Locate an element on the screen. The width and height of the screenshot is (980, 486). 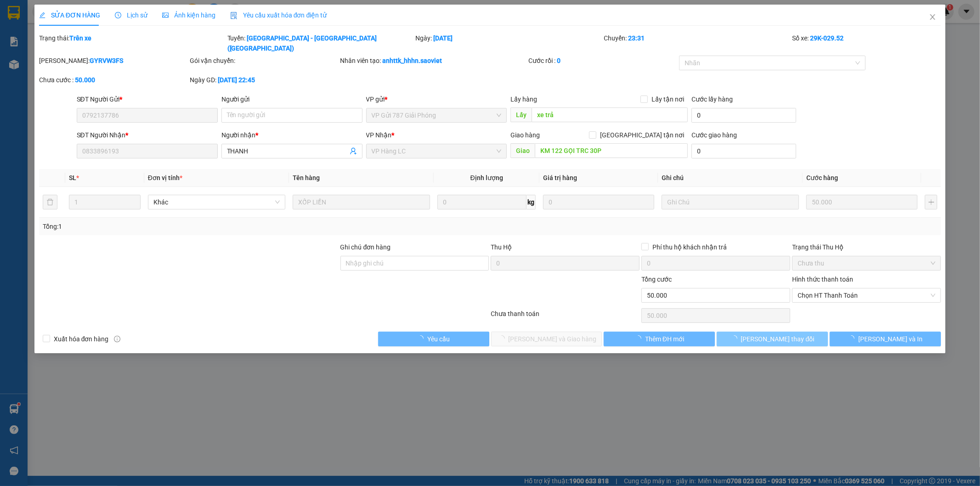
b: GYRVW3FS is located at coordinates (106, 61).